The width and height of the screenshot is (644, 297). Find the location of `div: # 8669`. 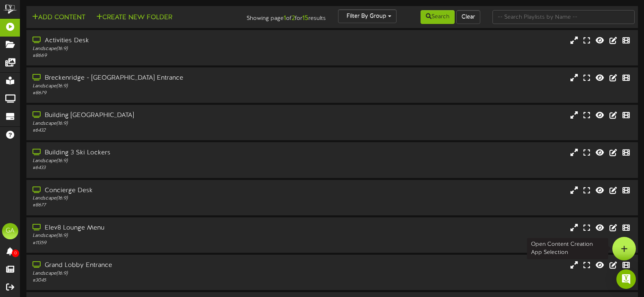

div: # 8669 is located at coordinates (153, 55).